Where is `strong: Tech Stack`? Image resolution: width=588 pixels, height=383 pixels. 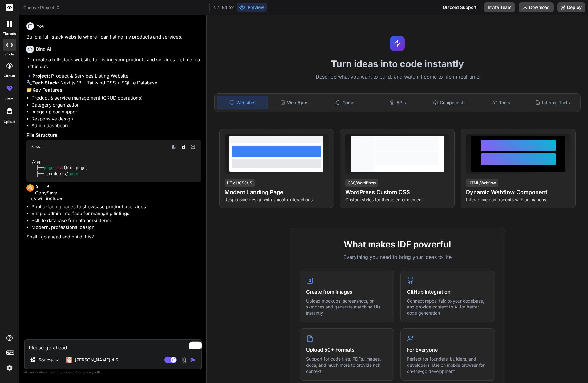 strong: Tech Stack is located at coordinates (45, 83).